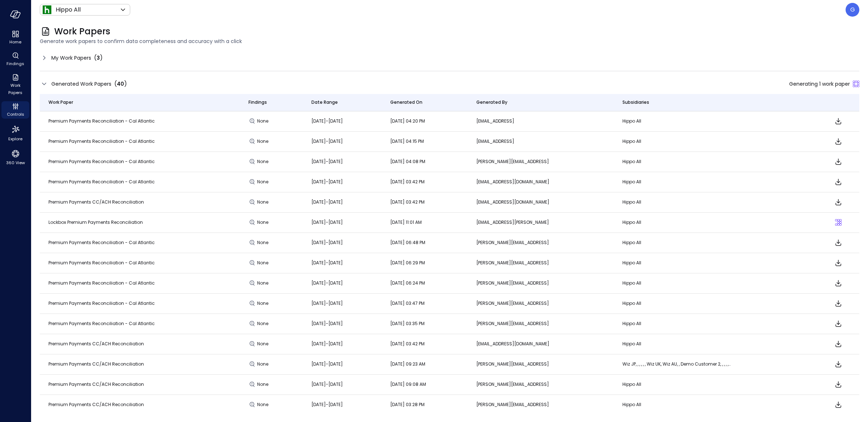 This screenshot has height=422, width=868. Describe the element at coordinates (677, 364) in the screenshot. I see `p: Wiz JP, , , , , , Wiz UK, Wiz AU, , Demo Customer 2, , , , , , , , , ,` at that location.